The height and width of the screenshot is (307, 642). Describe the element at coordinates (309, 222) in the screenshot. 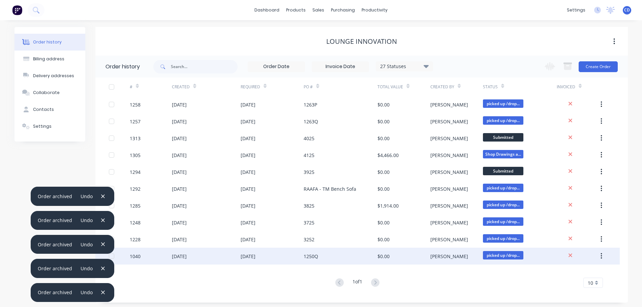

I see `div: 3725` at that location.